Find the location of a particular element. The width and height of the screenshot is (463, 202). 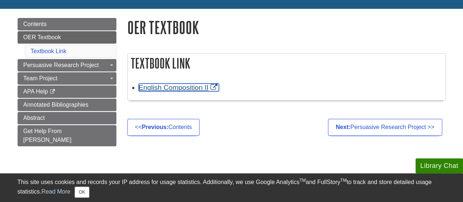

span: Persuasive Research Project is located at coordinates (61, 65).